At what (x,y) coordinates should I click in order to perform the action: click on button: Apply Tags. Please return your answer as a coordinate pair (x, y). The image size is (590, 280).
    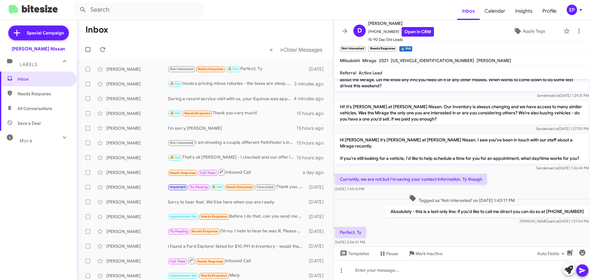
    Looking at the image, I should click on (528, 31).